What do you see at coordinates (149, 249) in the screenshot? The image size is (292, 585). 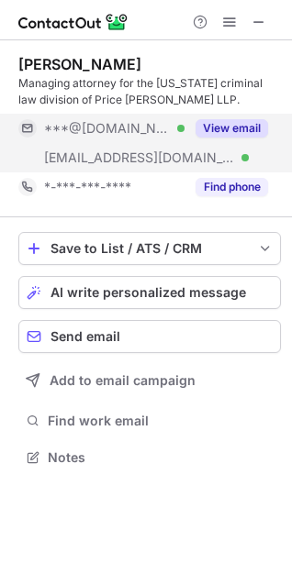 I see `div: Save to List / ATS / CRM` at bounding box center [149, 249].